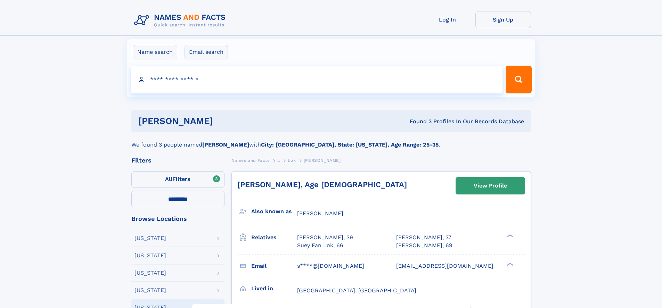 This screenshot has width=662, height=308. What do you see at coordinates (274, 238) in the screenshot?
I see `h3: Relatives` at bounding box center [274, 238].